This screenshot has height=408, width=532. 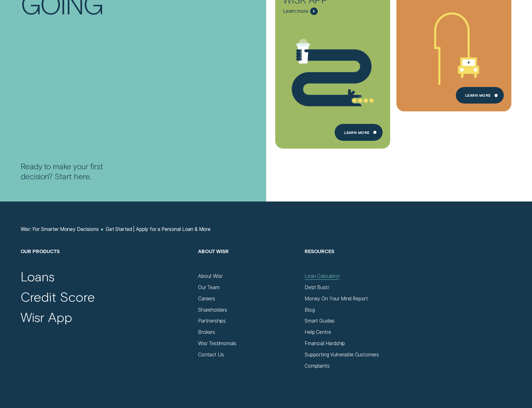 What do you see at coordinates (206, 299) in the screenshot?
I see `a: Careers` at bounding box center [206, 299].